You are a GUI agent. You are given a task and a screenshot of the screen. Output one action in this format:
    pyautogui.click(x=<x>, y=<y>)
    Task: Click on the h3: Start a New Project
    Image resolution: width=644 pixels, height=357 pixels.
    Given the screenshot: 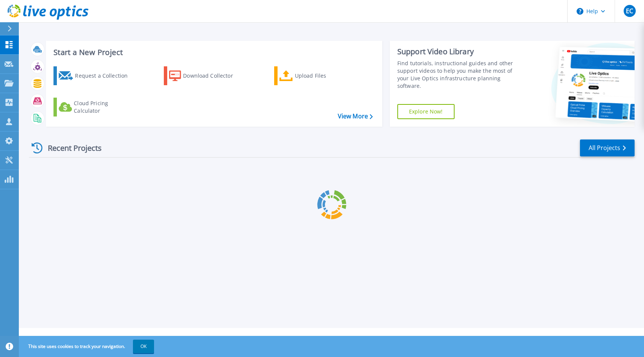 What is the action you would take?
    pyautogui.click(x=213, y=52)
    